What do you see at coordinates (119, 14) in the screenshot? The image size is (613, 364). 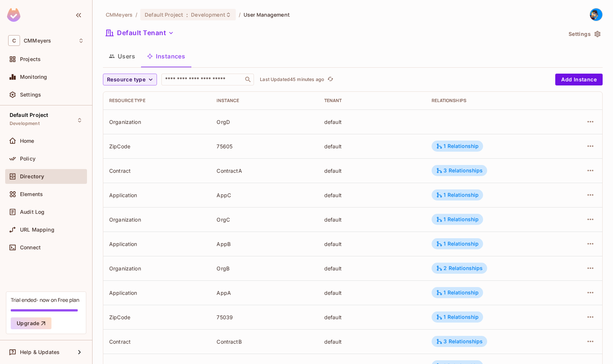 I see `span: the active workspace` at bounding box center [119, 14].